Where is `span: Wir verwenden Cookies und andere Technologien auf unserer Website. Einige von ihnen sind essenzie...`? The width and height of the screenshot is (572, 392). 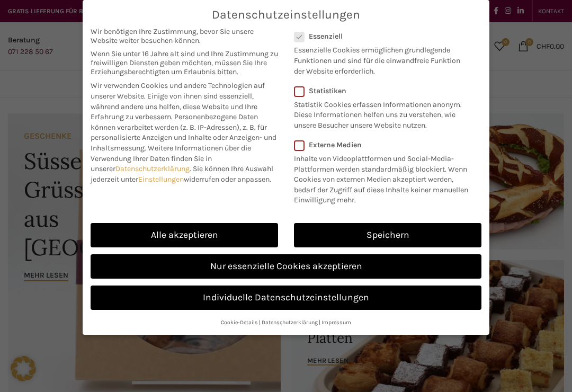 span: Wir verwenden Cookies und andere Technologien auf unserer Website. Einige von ihnen sind essenzie... is located at coordinates (177, 101).